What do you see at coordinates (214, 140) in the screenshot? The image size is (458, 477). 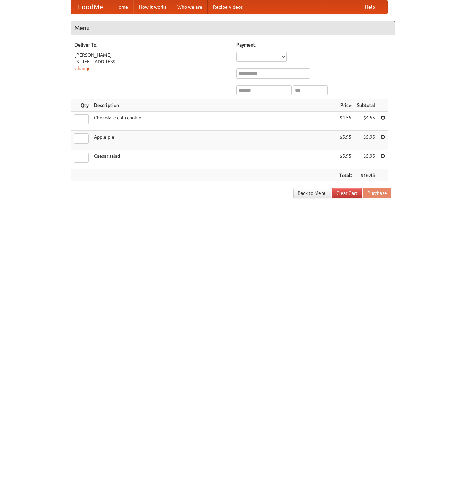 I see `td: Apple pie` at bounding box center [214, 140].